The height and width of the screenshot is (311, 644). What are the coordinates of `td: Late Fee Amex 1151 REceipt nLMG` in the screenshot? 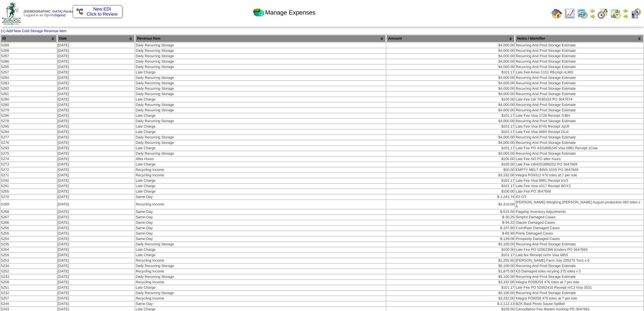 It's located at (579, 72).